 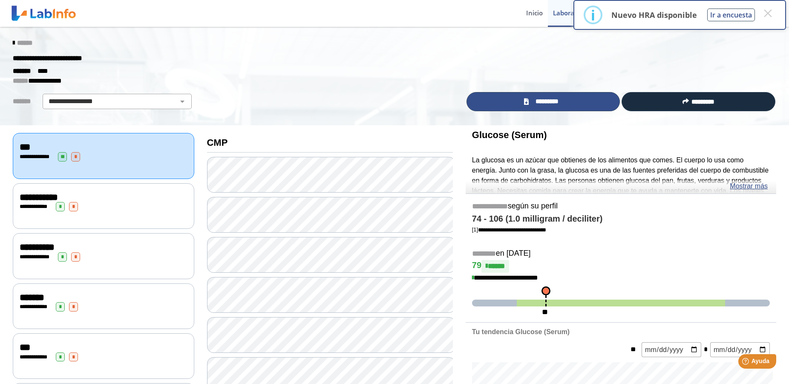 I want to click on b: Glucose (Serum), so click(x=510, y=135).